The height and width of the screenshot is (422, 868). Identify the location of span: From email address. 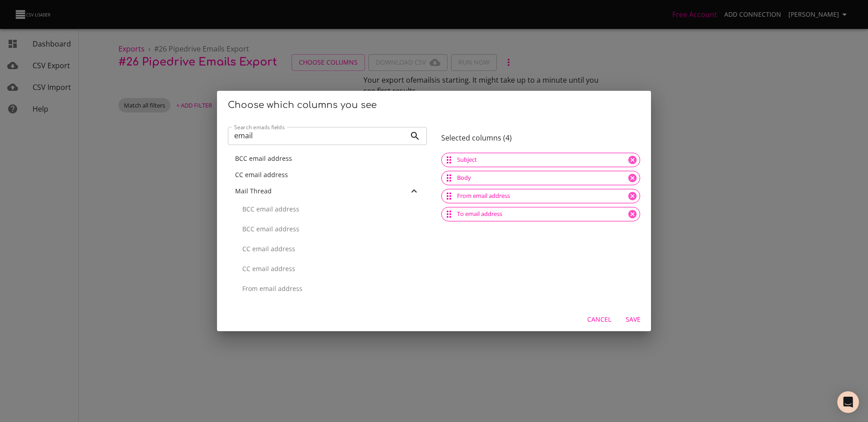
(483, 196).